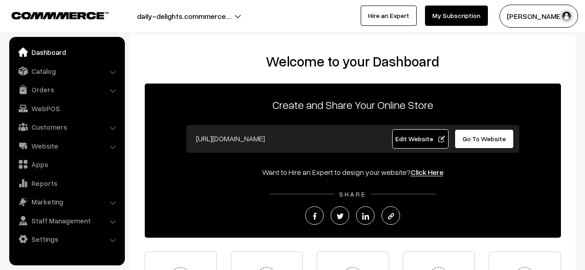 Image resolution: width=585 pixels, height=270 pixels. What do you see at coordinates (67, 127) in the screenshot?
I see `a: Customers` at bounding box center [67, 127].